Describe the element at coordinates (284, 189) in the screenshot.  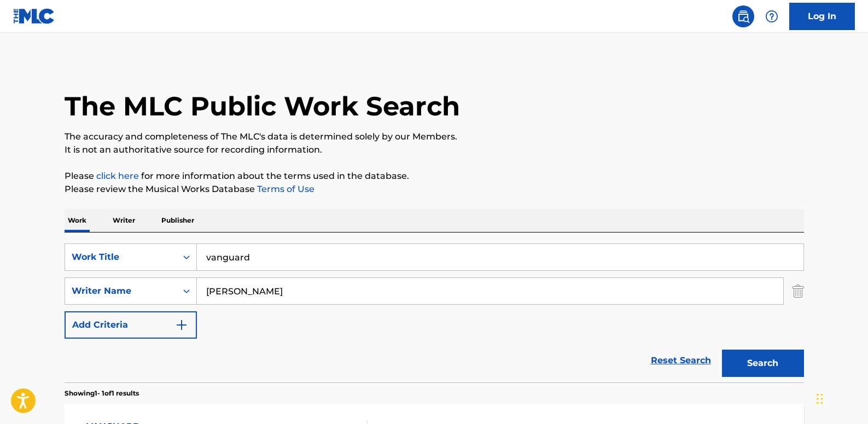
I see `a: Terms of Use` at that location.